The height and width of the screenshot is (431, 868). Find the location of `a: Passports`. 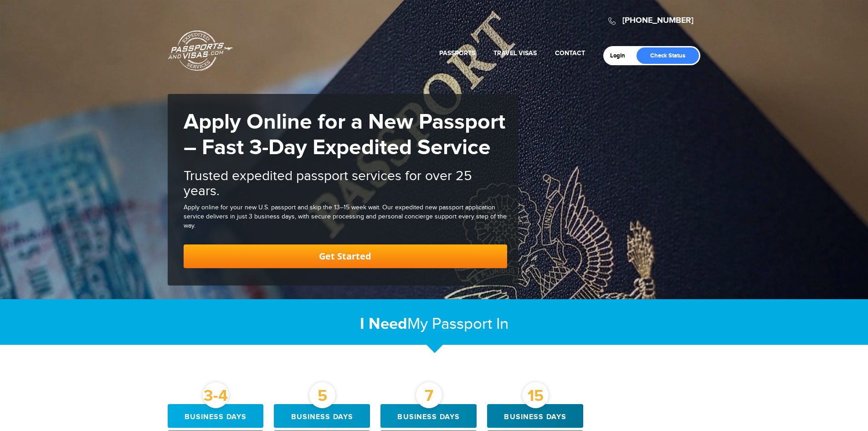

a: Passports is located at coordinates (457, 53).